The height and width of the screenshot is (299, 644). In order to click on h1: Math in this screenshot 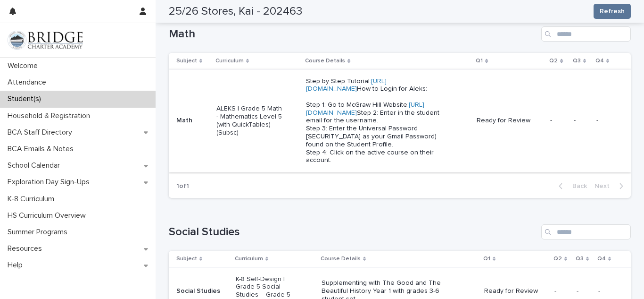, I will do `click(354, 34)`.